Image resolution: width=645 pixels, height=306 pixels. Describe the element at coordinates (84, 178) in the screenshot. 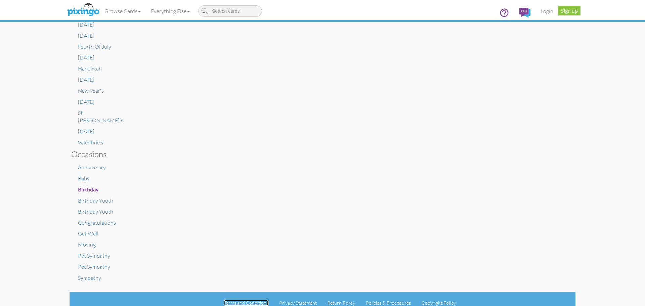

I see `a: Baby` at that location.